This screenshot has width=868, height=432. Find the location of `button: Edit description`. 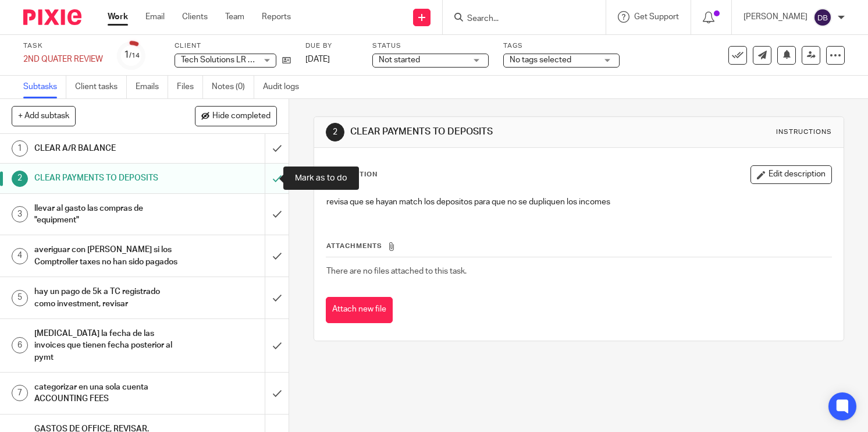

button: Edit description is located at coordinates (791, 175).